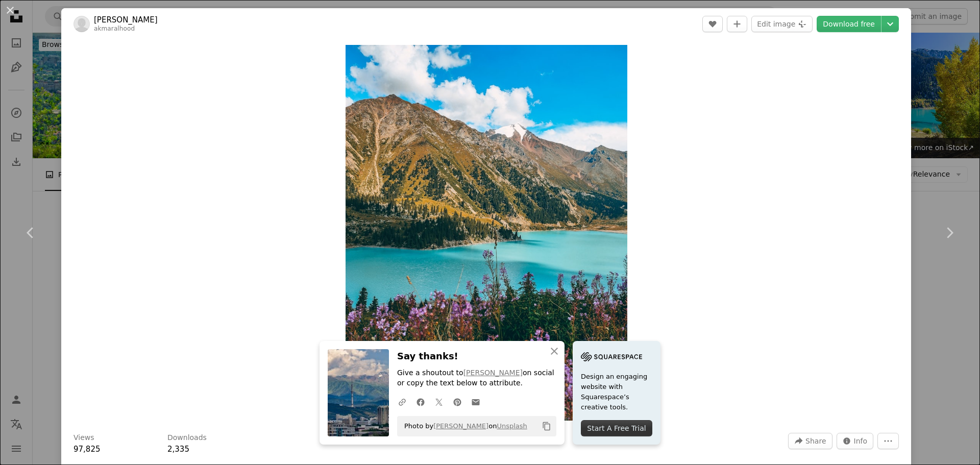 The width and height of the screenshot is (980, 465). What do you see at coordinates (87, 449) in the screenshot?
I see `span: 97,825` at bounding box center [87, 449].